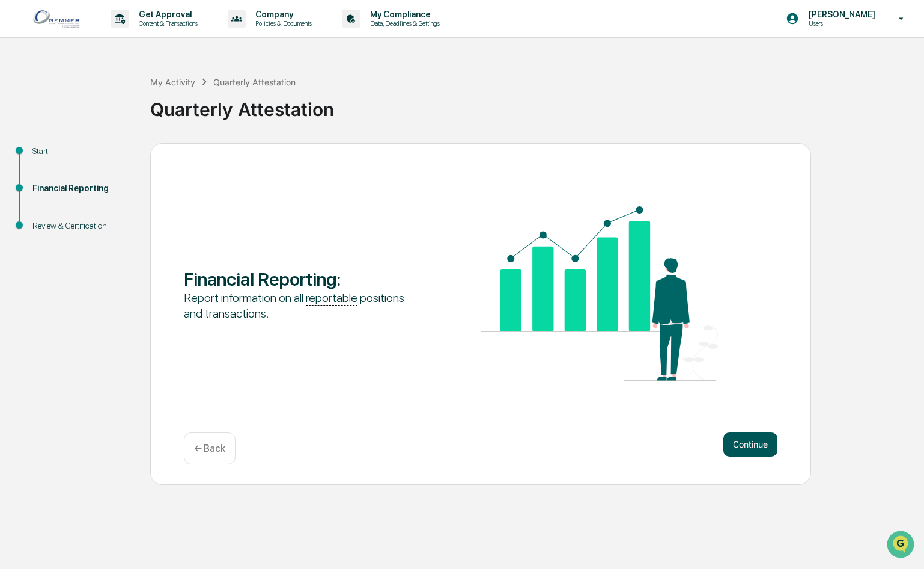 The width and height of the screenshot is (924, 569). I want to click on p: How can we help?, so click(116, 35).